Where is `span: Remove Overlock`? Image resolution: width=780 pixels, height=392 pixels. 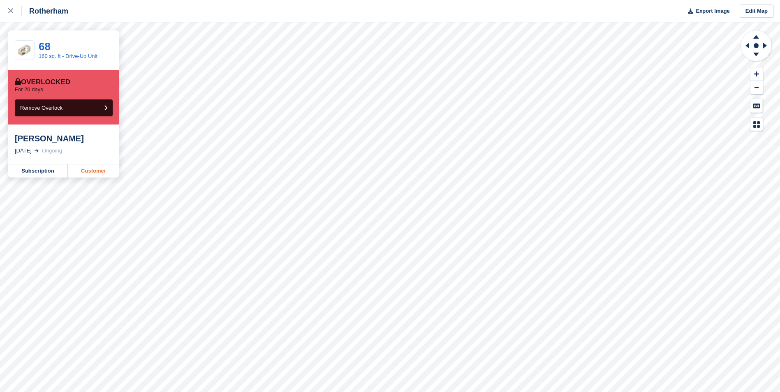
span: Remove Overlock is located at coordinates (41, 108).